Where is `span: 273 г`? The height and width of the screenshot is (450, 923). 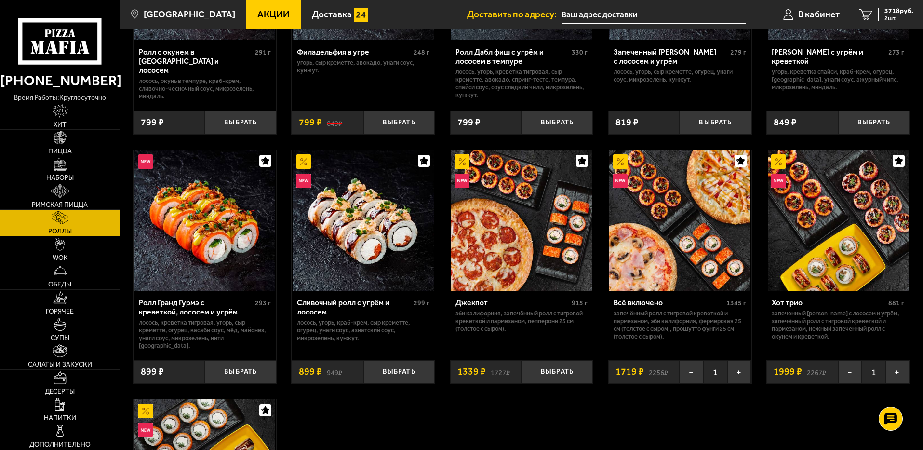
span: 273 г is located at coordinates (896, 52).